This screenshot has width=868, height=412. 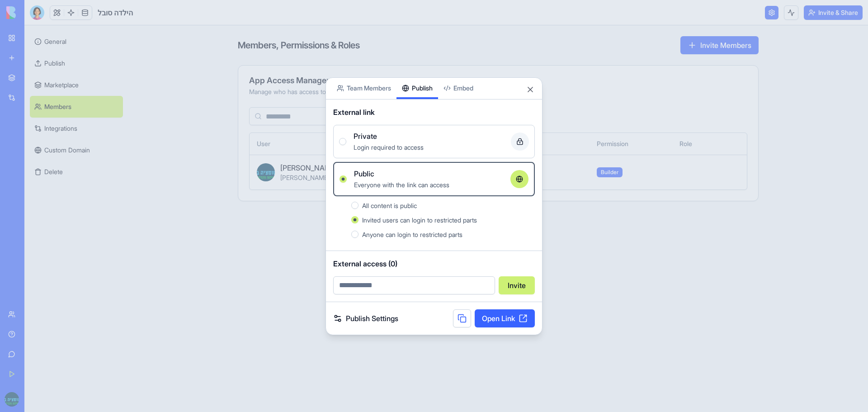 I want to click on span: All content is public, so click(x=389, y=206).